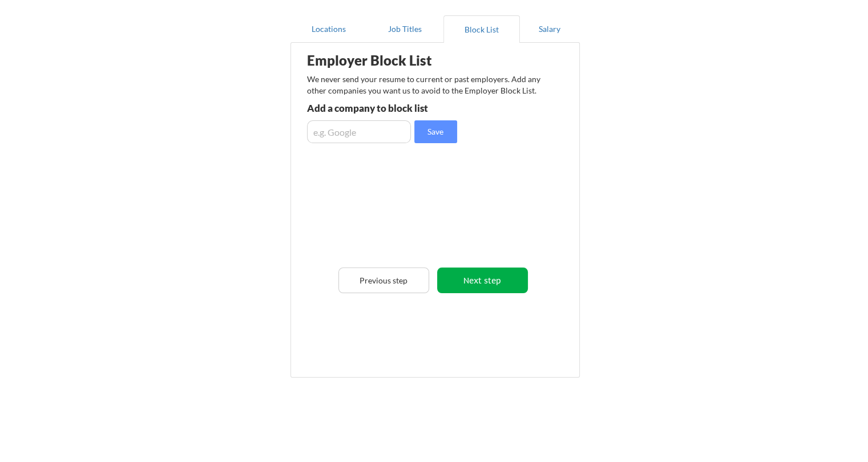 The height and width of the screenshot is (462, 868). Describe the element at coordinates (405, 29) in the screenshot. I see `button: Job Titles` at that location.